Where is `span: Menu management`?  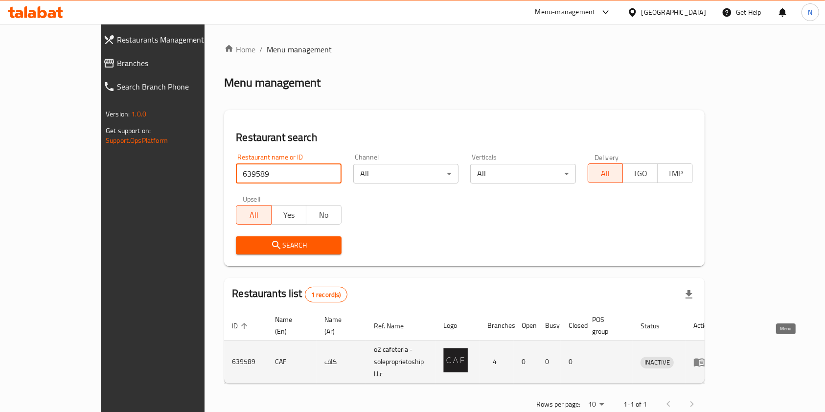
span: Menu management is located at coordinates (299, 49).